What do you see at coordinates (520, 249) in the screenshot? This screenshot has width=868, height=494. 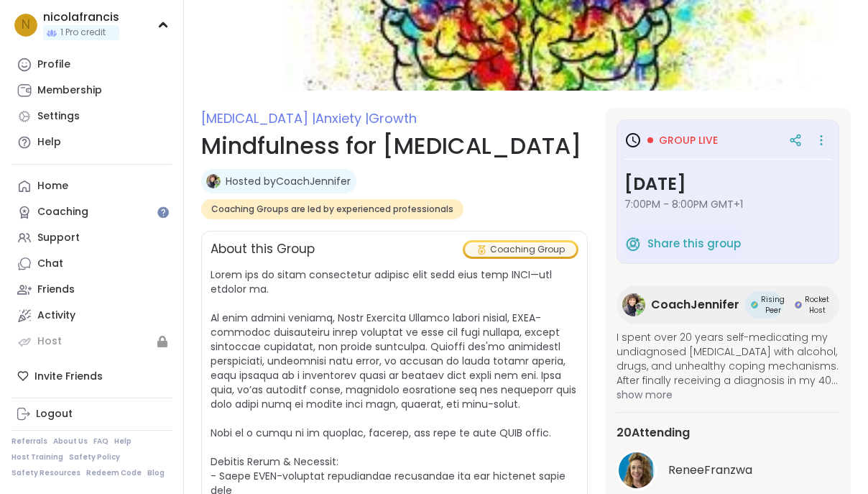 I see `div: Coaching Group` at bounding box center [520, 249].